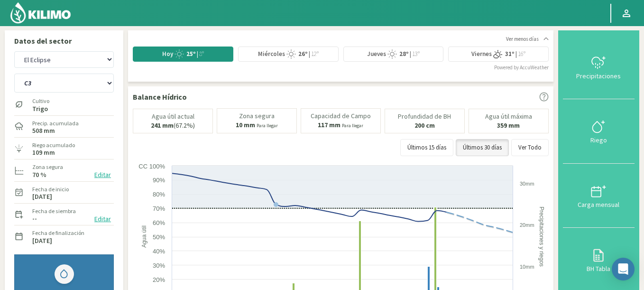 The height and width of the screenshot is (290, 644). I want to click on p: Balance Hídrico, so click(160, 97).